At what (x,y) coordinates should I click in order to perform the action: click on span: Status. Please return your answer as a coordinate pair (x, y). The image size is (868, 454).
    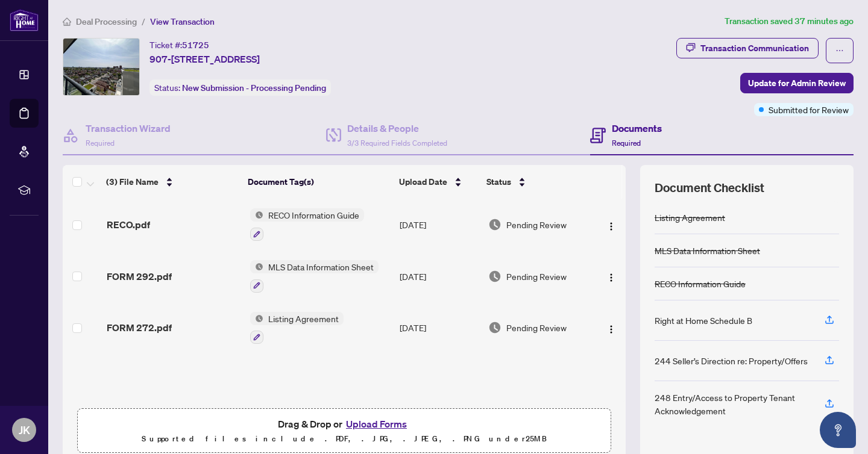
    Looking at the image, I should click on (499, 182).